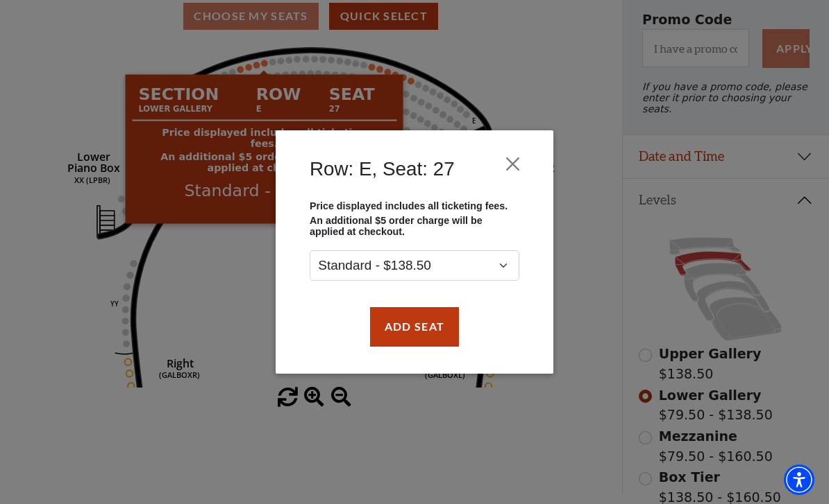 Image resolution: width=829 pixels, height=504 pixels. I want to click on button: Close, so click(513, 164).